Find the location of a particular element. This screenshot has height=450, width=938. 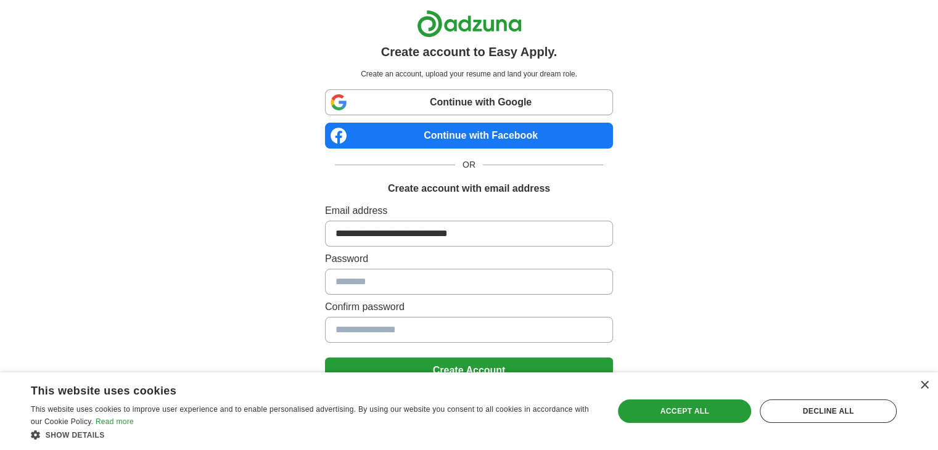

span: Show details is located at coordinates (75, 435).